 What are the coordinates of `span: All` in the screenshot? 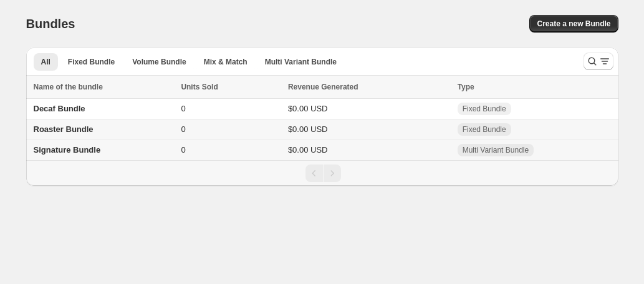 It's located at (45, 62).